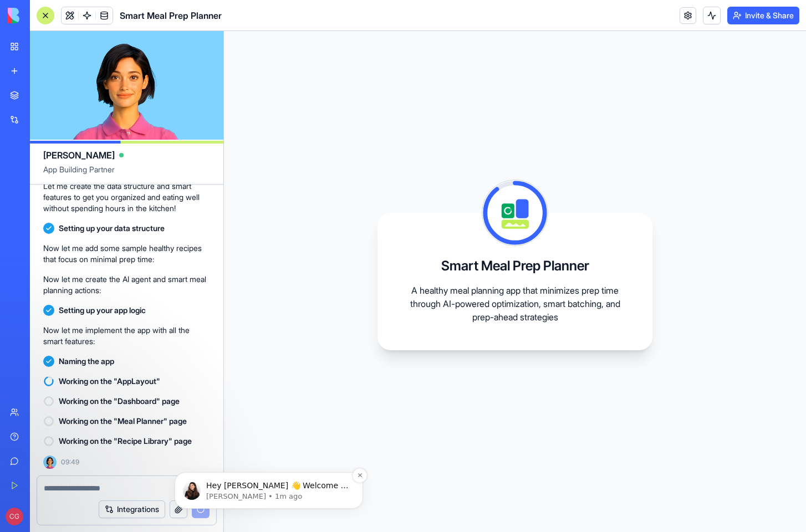  I want to click on p: Let me create the data structure and smart features to get you organized and eating well without ..., so click(126, 197).